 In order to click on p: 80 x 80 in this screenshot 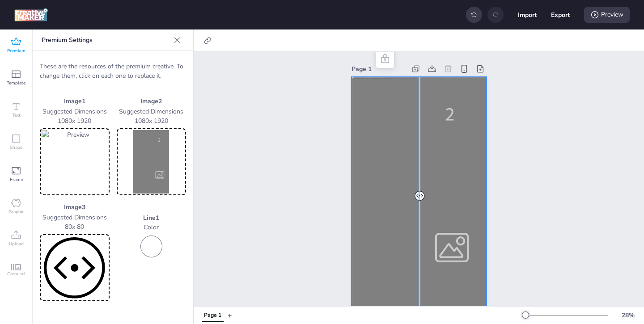, I will do `click(75, 227)`.